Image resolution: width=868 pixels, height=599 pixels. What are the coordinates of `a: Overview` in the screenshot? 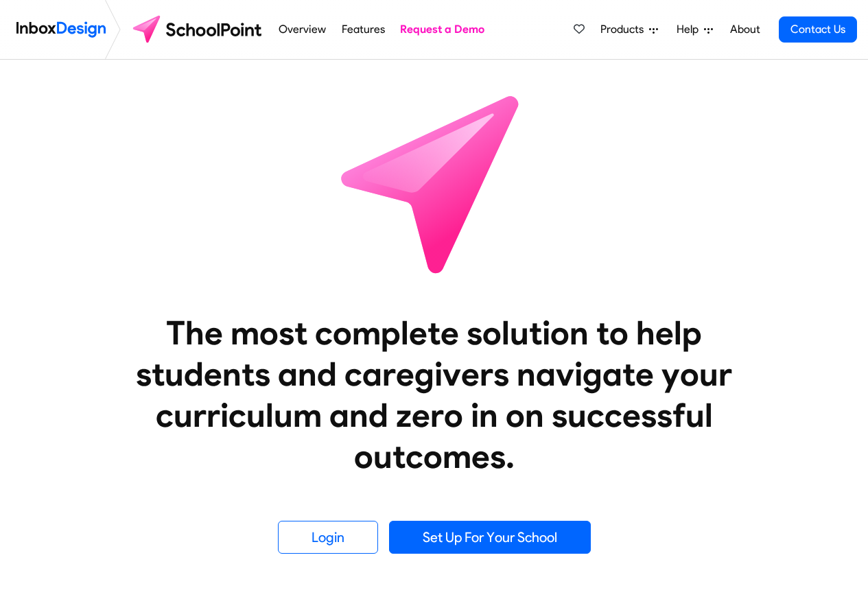 It's located at (302, 30).